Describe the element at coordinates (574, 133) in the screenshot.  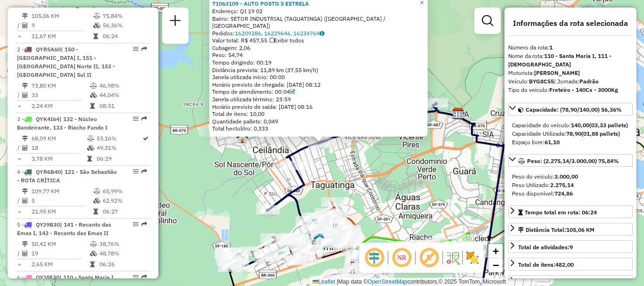
I see `strong: 78,90` at that location.